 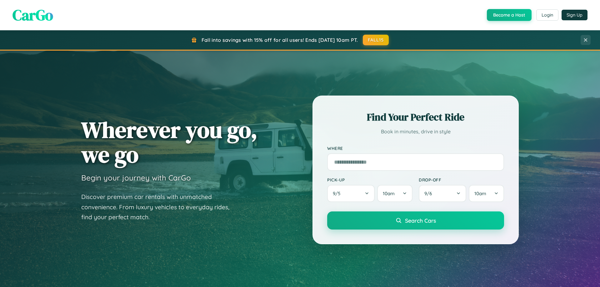 What do you see at coordinates (442, 193) in the screenshot?
I see `button: 9/6` at bounding box center [442, 193].